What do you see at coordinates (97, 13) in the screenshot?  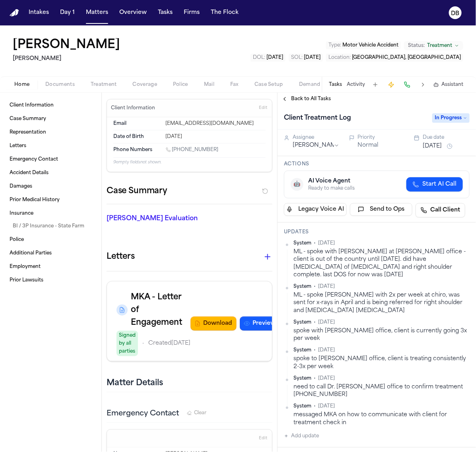 I see `a: Matters` at bounding box center [97, 13].